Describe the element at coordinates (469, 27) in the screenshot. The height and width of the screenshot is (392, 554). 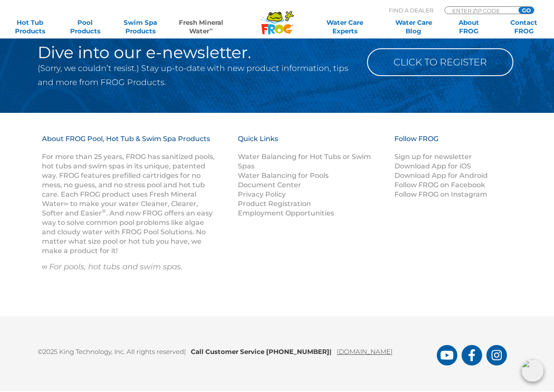
I see `a: AboutFROG` at that location.